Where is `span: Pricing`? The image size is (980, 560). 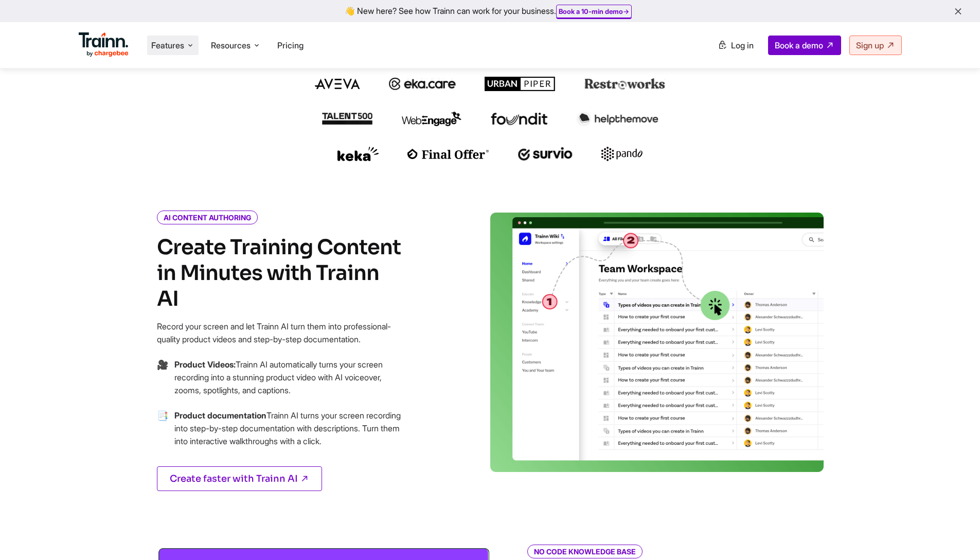
span: Pricing is located at coordinates (290, 45).